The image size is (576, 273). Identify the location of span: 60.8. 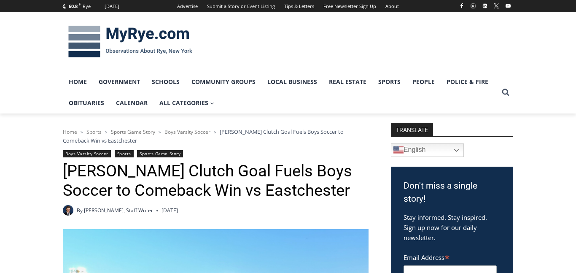
(73, 6).